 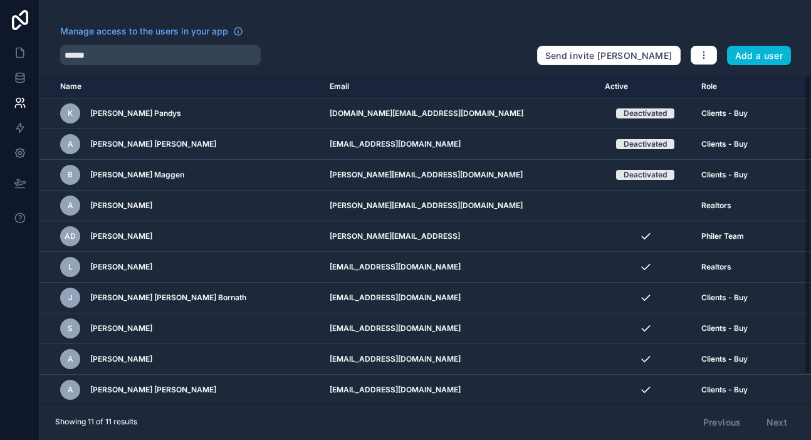 What do you see at coordinates (181, 87) in the screenshot?
I see `th: Name` at bounding box center [181, 87].